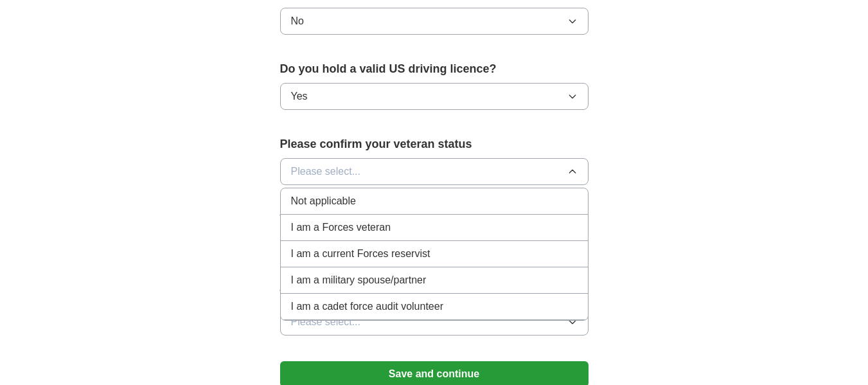 This screenshot has width=868, height=385. What do you see at coordinates (341, 228) in the screenshot?
I see `span: I am a Forces veteran` at bounding box center [341, 228].